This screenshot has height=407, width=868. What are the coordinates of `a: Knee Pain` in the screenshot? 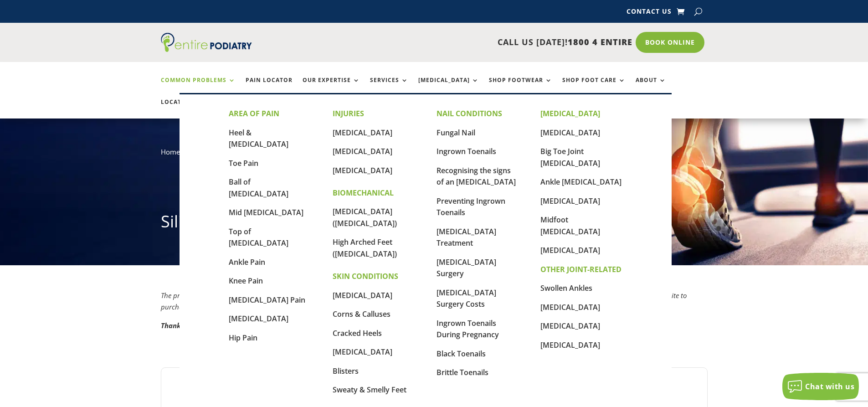 It's located at (246, 281).